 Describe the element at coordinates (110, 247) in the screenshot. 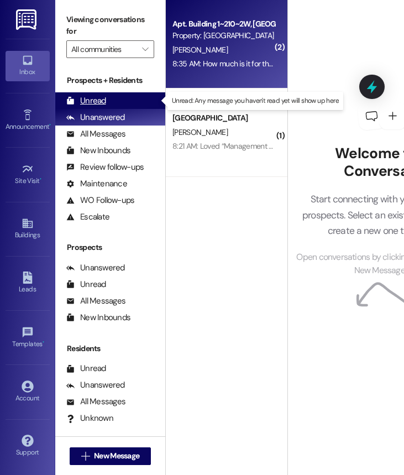

I see `div: Prospects` at that location.